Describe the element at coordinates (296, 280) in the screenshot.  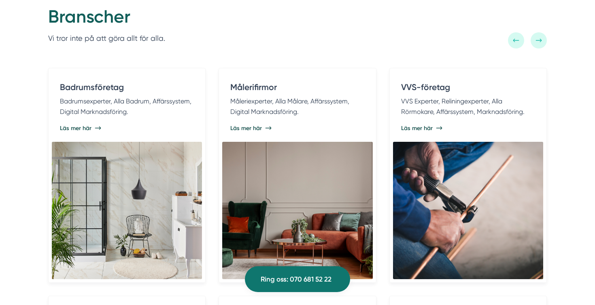
I see `span: Ring oss: 070 681 52 22` at that location.